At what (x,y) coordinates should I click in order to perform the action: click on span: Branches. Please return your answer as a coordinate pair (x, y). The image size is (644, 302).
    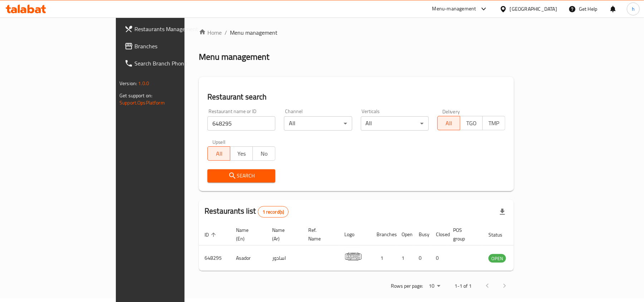
    Looking at the image, I should click on (176, 46).